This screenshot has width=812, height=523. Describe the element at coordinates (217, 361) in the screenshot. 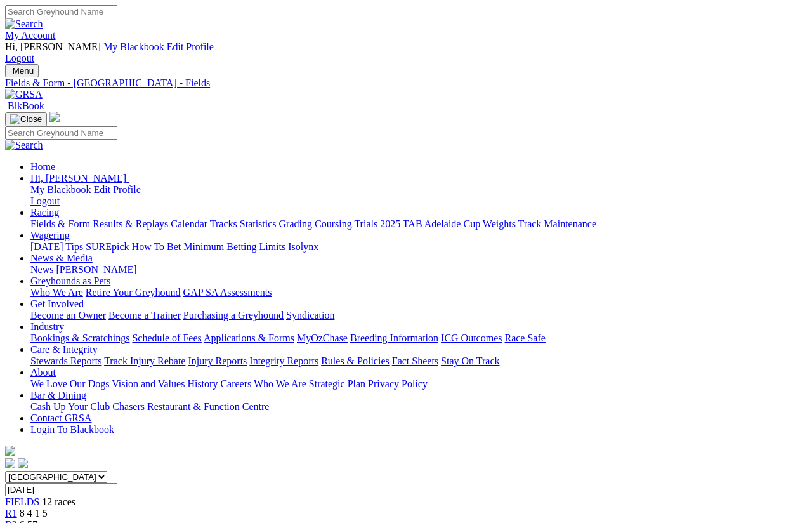

I see `a: Injury Reports` at that location.